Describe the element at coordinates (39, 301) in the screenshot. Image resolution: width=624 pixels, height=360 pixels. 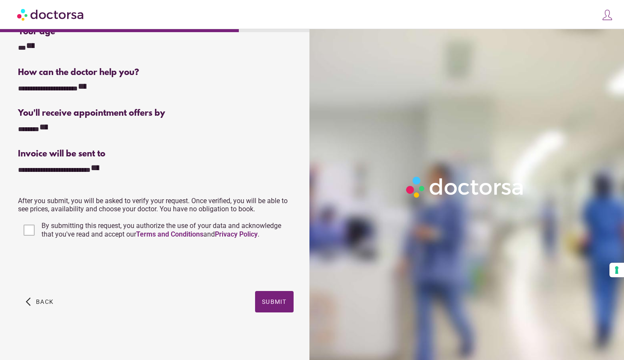
I see `button: arrow_back_ios Back` at that location.